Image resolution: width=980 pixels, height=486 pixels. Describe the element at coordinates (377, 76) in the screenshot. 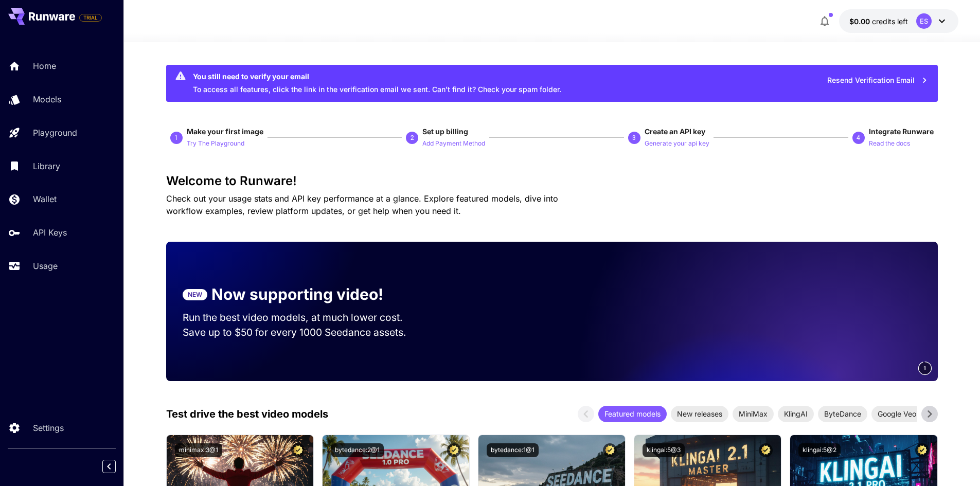

I see `div: You still need to verify your email` at that location.